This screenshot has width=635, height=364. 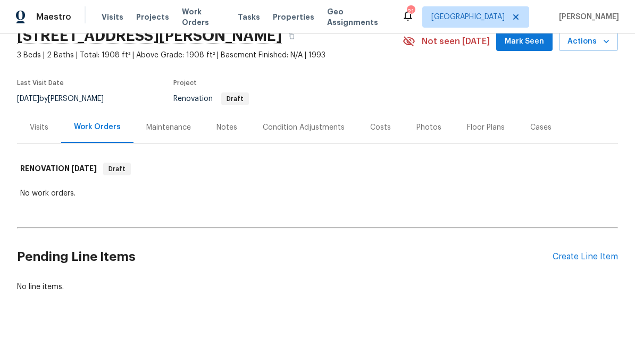 What do you see at coordinates (226, 127) in the screenshot?
I see `div: Notes` at bounding box center [226, 127].